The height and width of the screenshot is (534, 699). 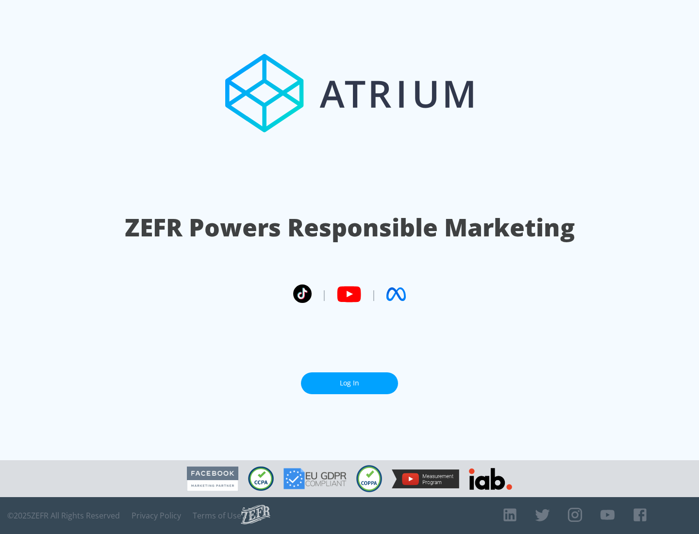 I want to click on a: Terms of Use, so click(x=217, y=515).